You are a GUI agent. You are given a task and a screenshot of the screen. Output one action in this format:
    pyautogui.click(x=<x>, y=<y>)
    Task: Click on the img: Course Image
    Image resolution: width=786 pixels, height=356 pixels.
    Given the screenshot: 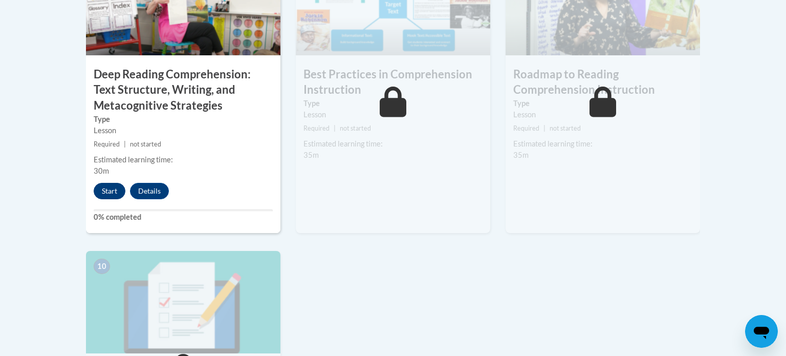 What is the action you would take?
    pyautogui.click(x=183, y=302)
    